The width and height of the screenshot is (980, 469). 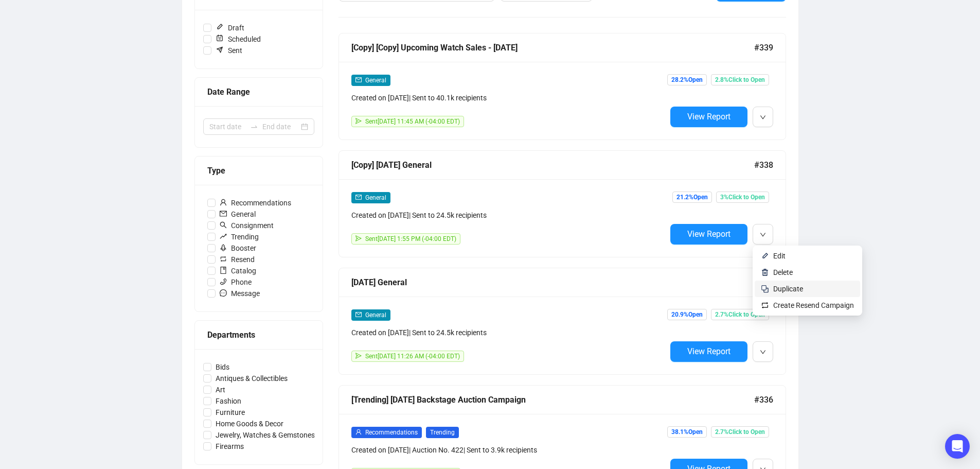 What do you see at coordinates (238, 39) in the screenshot?
I see `span: Scheduled` at bounding box center [238, 39].